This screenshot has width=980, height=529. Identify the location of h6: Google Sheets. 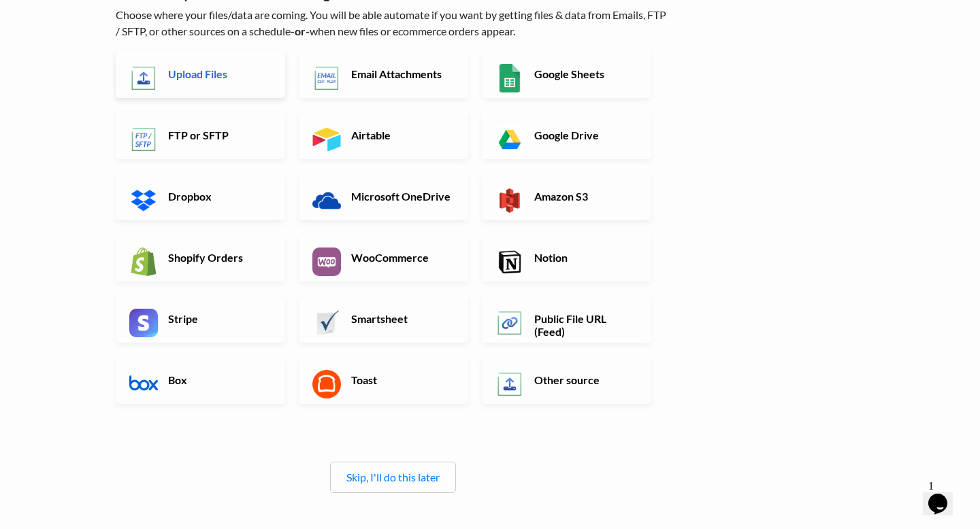
(584, 74).